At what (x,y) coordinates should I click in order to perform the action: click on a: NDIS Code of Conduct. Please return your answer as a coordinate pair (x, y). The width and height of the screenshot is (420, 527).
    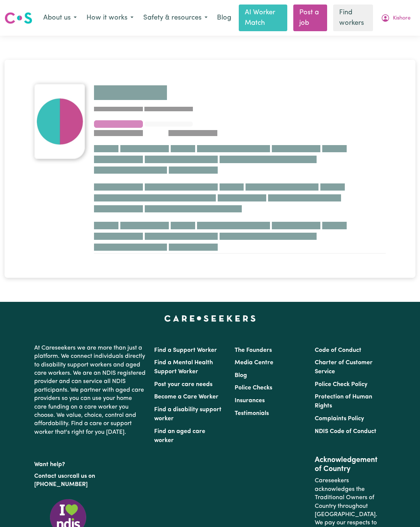
    Looking at the image, I should click on (346, 431).